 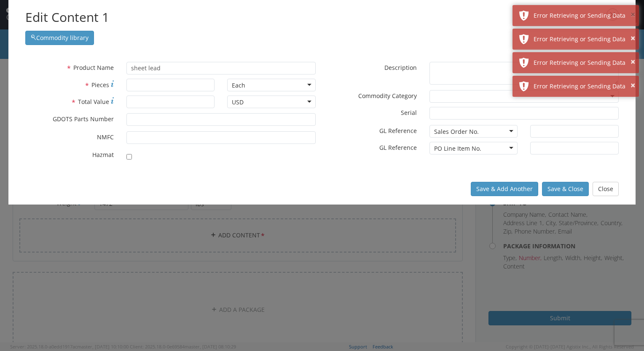 I want to click on button: Save & Add Another, so click(x=505, y=189).